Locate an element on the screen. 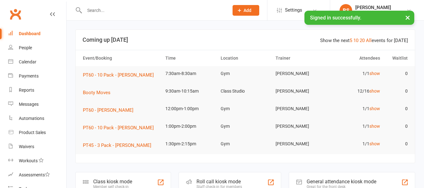 This screenshot has width=424, height=188. div: BS is located at coordinates (346, 10).